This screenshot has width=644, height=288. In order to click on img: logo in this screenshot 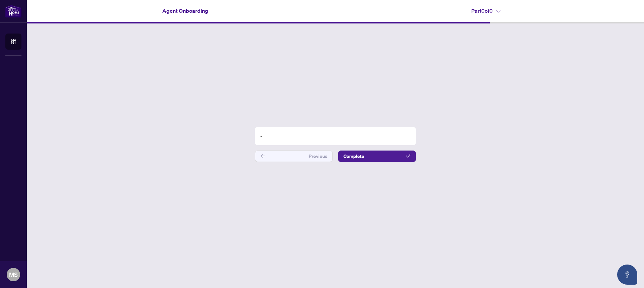, I will do `click(14, 11)`.